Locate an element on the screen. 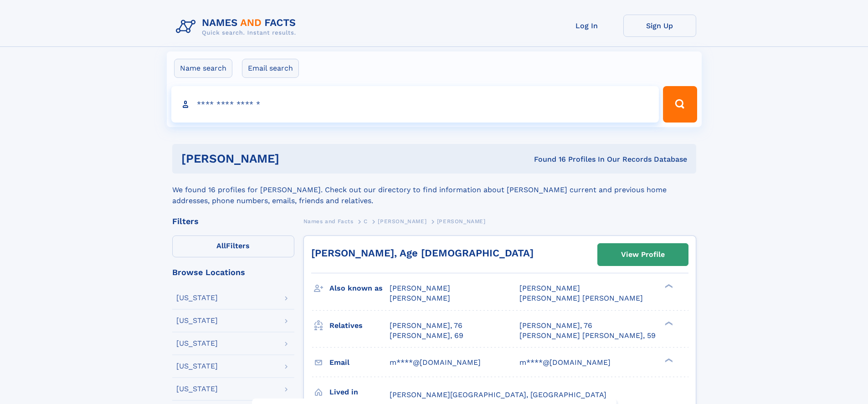  label: Filters is located at coordinates (233, 247).